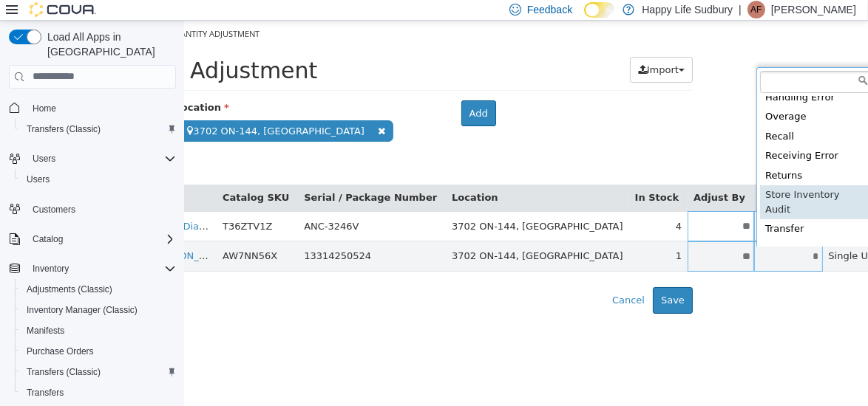 This screenshot has height=406, width=868. Describe the element at coordinates (98, 289) in the screenshot. I see `button: Adjustments (Classic)` at that location.